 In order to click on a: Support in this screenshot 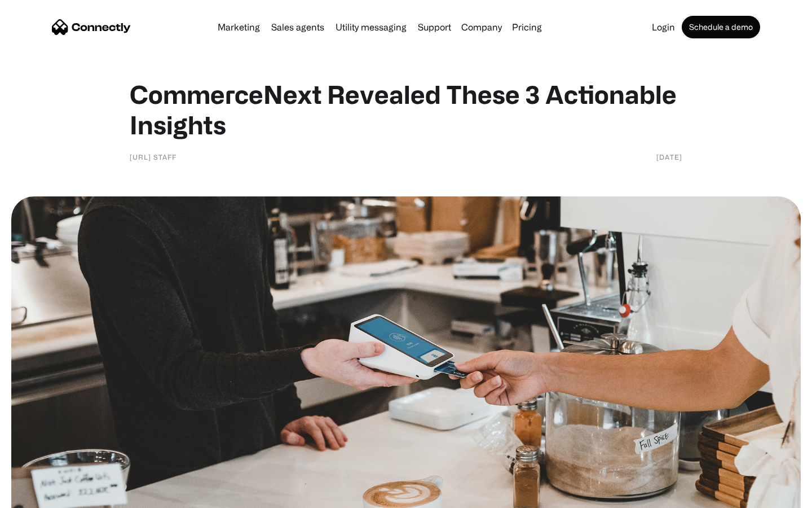, I will do `click(435, 27)`.